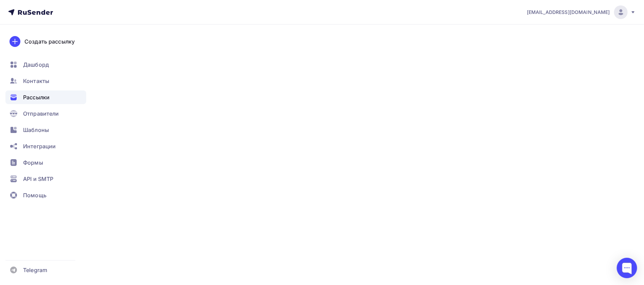  I want to click on span: Шаблоны, so click(36, 130).